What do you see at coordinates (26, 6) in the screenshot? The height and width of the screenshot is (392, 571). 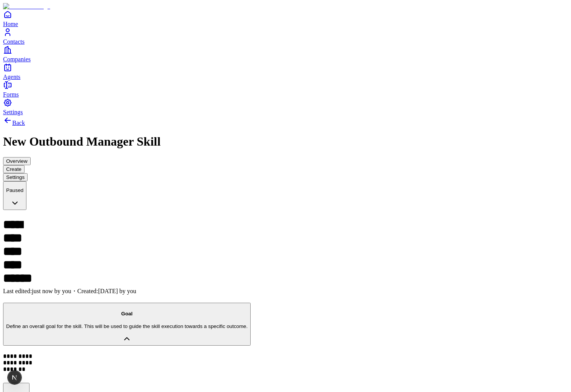 I see `img: Item Brain Logo` at bounding box center [26, 6].